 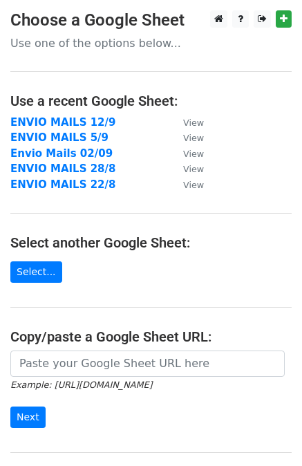 I want to click on strong: ENVIO MAILS 22/8, so click(x=63, y=185).